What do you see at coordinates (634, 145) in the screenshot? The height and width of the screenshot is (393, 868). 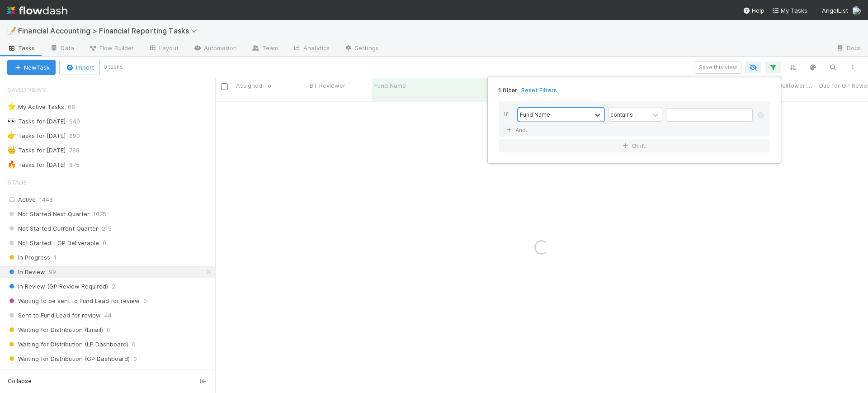 I see `button: Or if...` at bounding box center [634, 145].